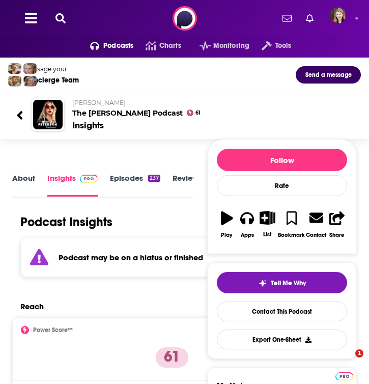 This screenshot has width=369, height=384. I want to click on div: Bookmark, so click(291, 235).